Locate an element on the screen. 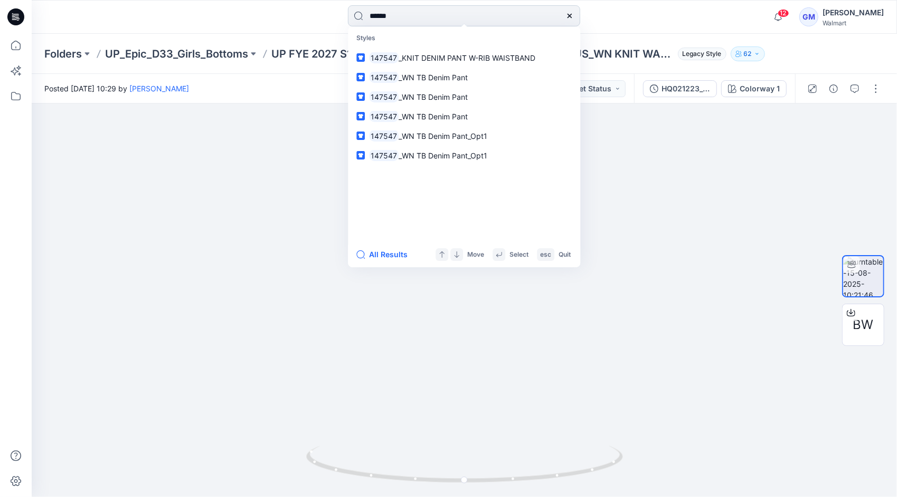  p: UP_Epic_D33_Girls_Bottoms is located at coordinates (176, 54).